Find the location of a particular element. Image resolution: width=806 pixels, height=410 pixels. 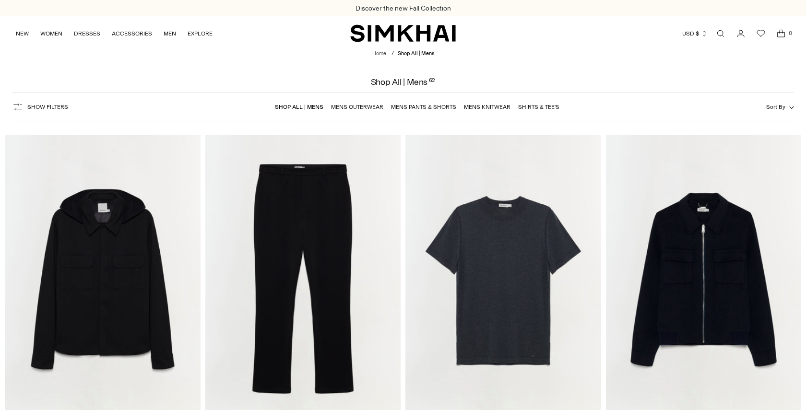

button: USD $ is located at coordinates (695, 34).